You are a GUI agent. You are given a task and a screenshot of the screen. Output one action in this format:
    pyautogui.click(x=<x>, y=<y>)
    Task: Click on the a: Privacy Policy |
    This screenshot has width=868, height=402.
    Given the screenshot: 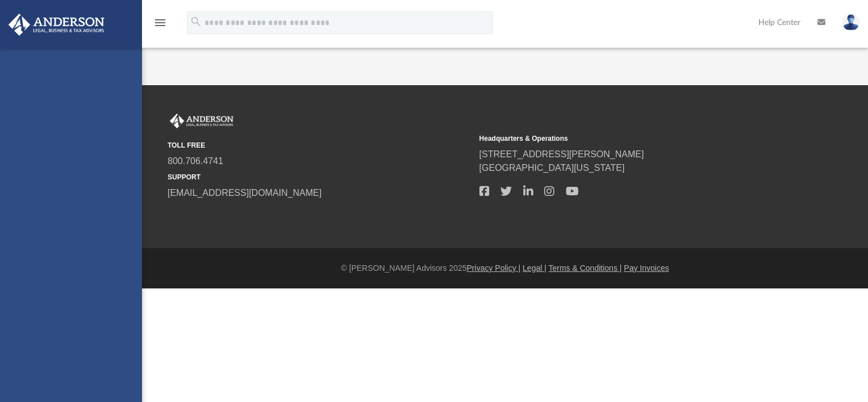 What is the action you would take?
    pyautogui.click(x=493, y=268)
    